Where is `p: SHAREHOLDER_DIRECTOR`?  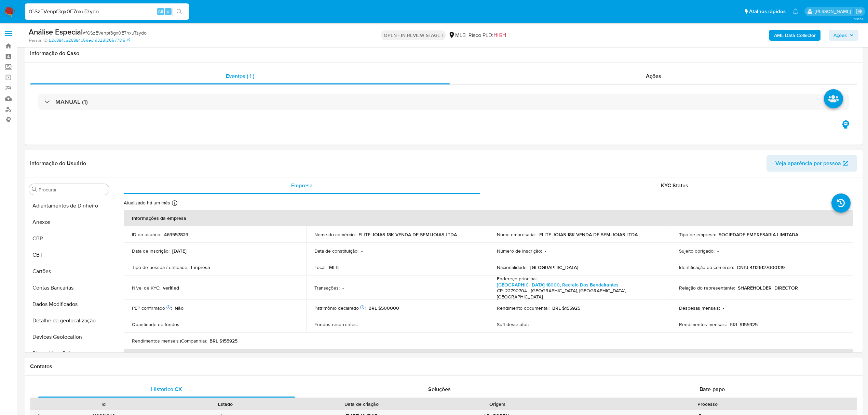
p: SHAREHOLDER_DIRECTOR is located at coordinates (768, 288).